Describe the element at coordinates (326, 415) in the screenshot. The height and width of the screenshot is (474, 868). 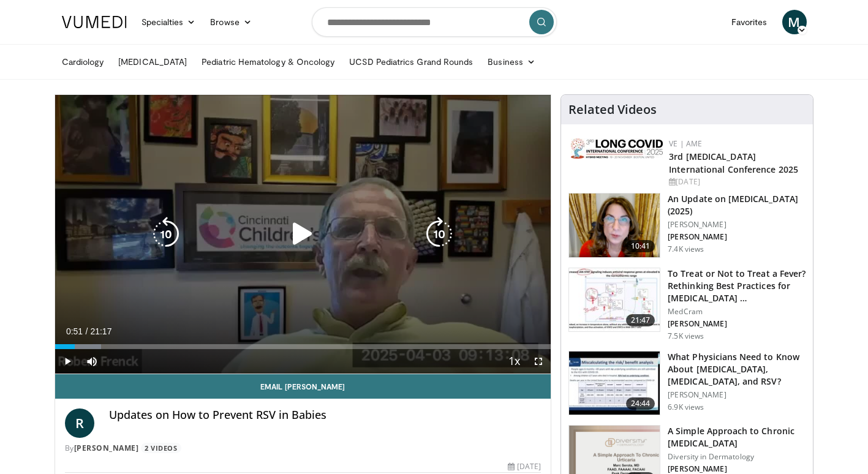
I see `h4: Updates on How to Prevent RSV in Babies` at that location.